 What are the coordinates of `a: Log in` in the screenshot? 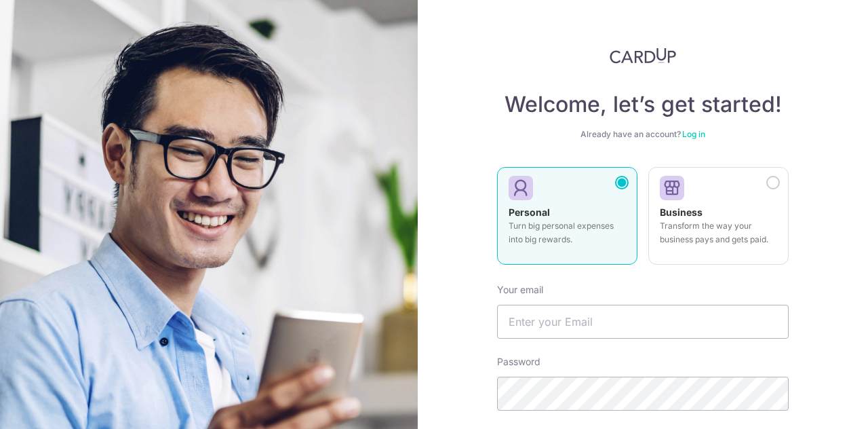 It's located at (694, 134).